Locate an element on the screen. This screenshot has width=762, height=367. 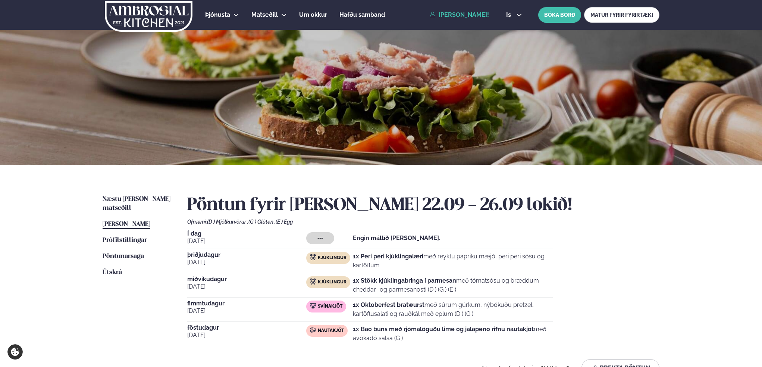
span: Í dag is located at coordinates (247, 234).